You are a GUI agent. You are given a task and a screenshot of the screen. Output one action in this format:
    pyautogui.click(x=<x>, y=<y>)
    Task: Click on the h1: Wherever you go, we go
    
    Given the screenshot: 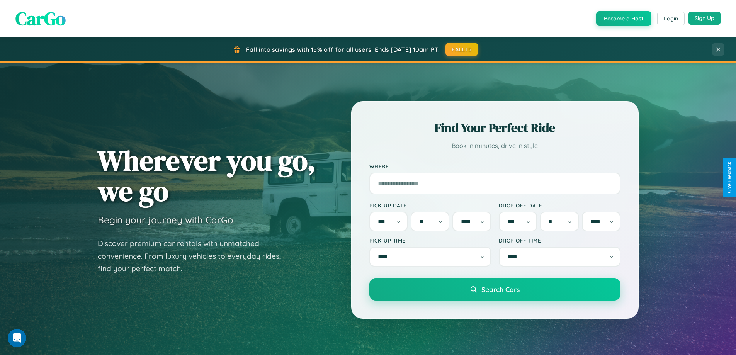 What is the action you would take?
    pyautogui.click(x=207, y=176)
    